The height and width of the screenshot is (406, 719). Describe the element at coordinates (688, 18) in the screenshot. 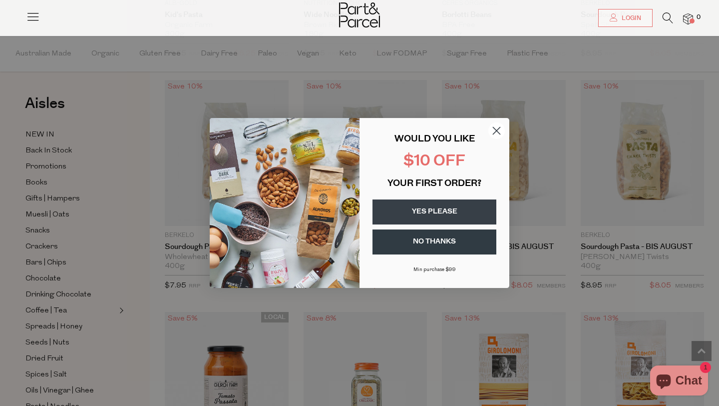

I see `a: 0` at that location.